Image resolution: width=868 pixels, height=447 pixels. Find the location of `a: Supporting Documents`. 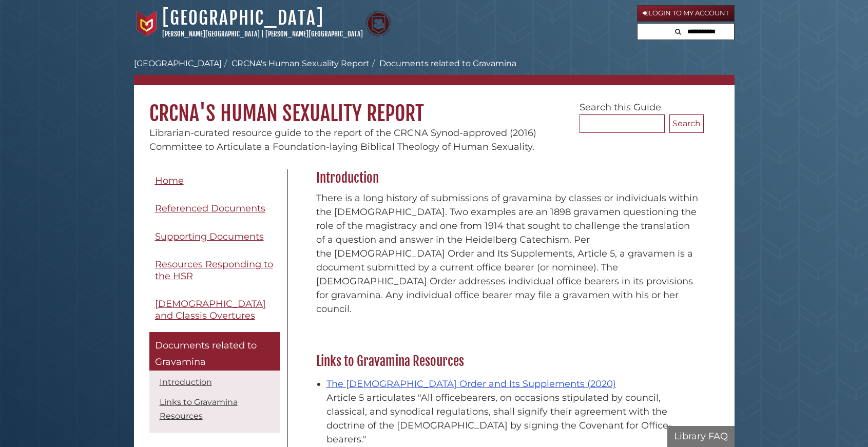

a: Supporting Documents is located at coordinates (215, 236).